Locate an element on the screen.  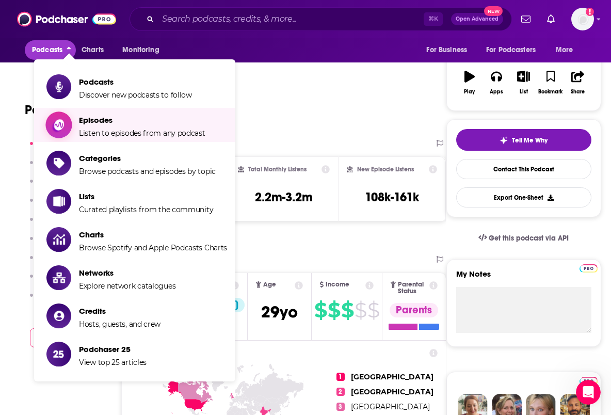
span: 3 is located at coordinates (341, 407).